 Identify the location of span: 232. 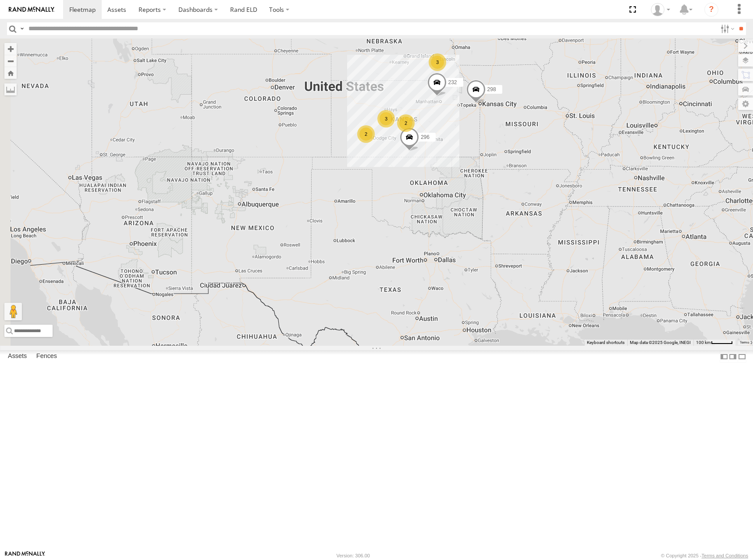
(453, 82).